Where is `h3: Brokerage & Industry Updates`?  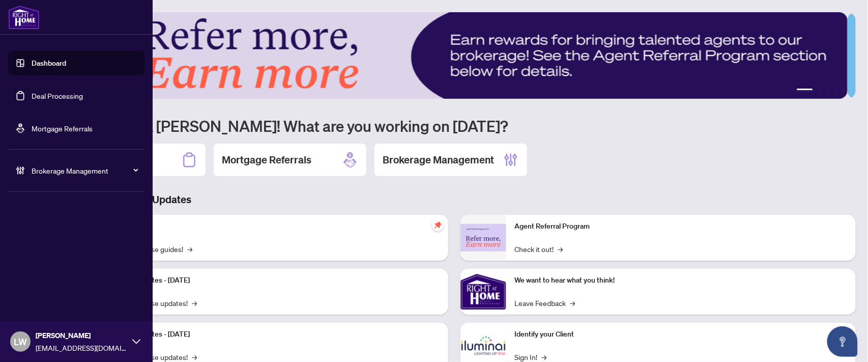
h3: Brokerage & Industry Updates is located at coordinates (454, 200).